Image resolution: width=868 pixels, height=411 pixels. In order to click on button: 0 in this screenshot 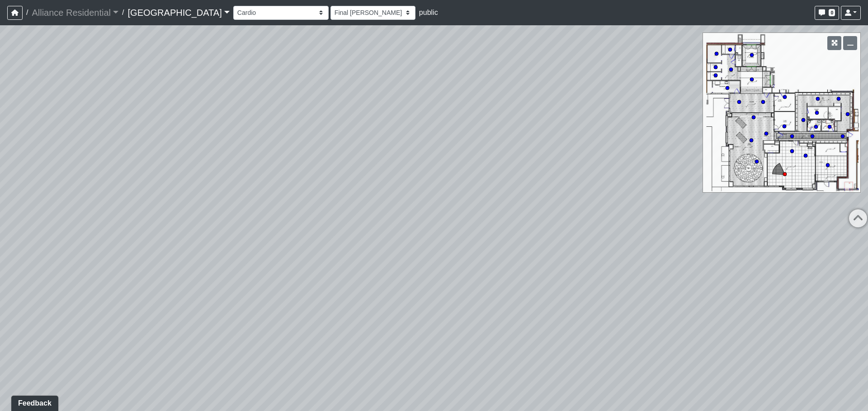, I will do `click(827, 13)`.